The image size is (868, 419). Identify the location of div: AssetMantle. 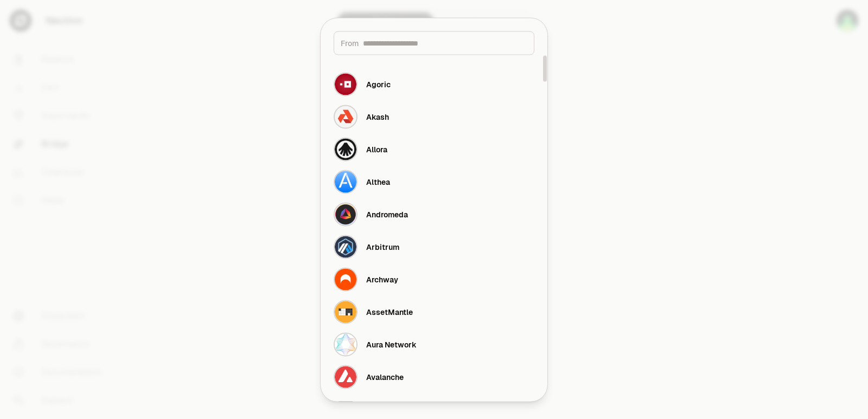
(389, 311).